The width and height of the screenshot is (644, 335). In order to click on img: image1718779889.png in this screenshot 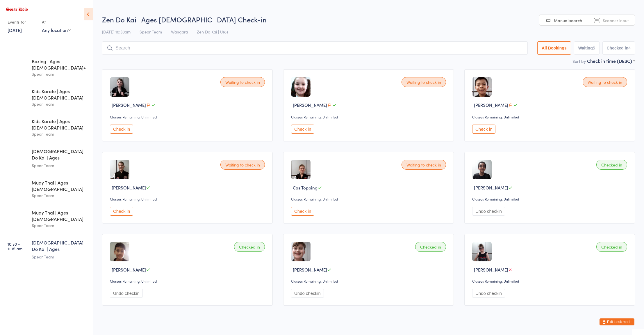, I will do `click(482, 169)`.